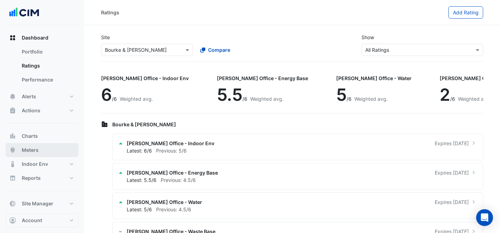  What do you see at coordinates (29, 97) in the screenshot?
I see `span: Alerts` at bounding box center [29, 97].